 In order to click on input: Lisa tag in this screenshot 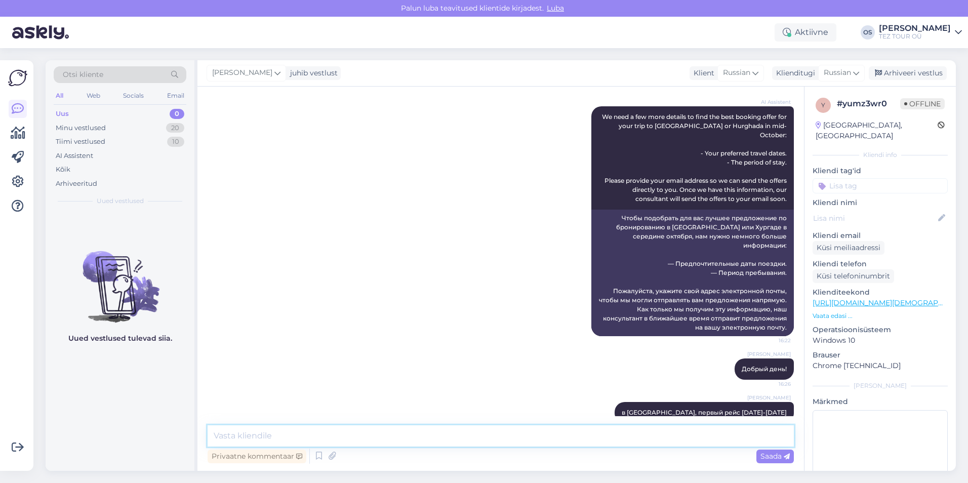, I will do `click(880, 186)`.